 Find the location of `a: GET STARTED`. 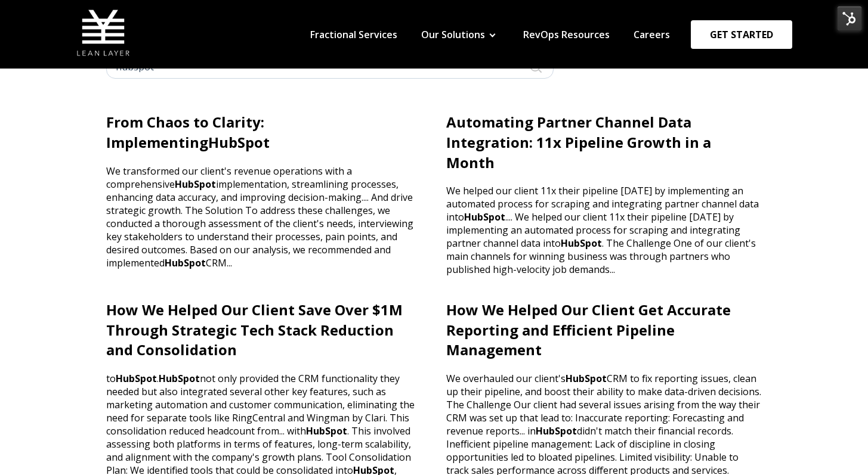

a: GET STARTED is located at coordinates (741, 35).